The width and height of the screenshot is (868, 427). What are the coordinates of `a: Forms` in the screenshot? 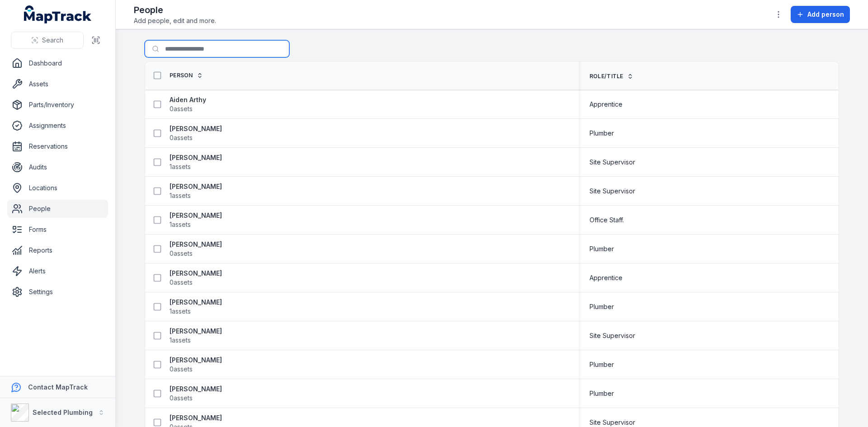 It's located at (57, 230).